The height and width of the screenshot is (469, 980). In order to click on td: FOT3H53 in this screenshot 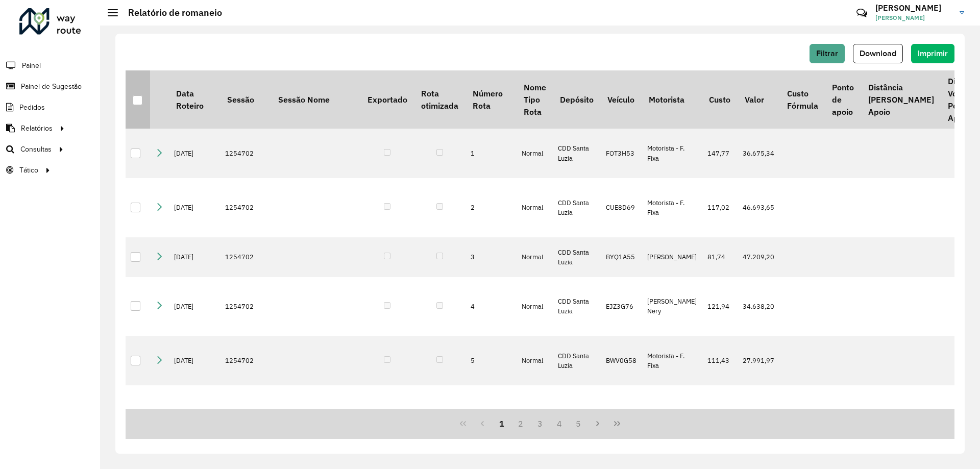, I will do `click(621, 153)`.